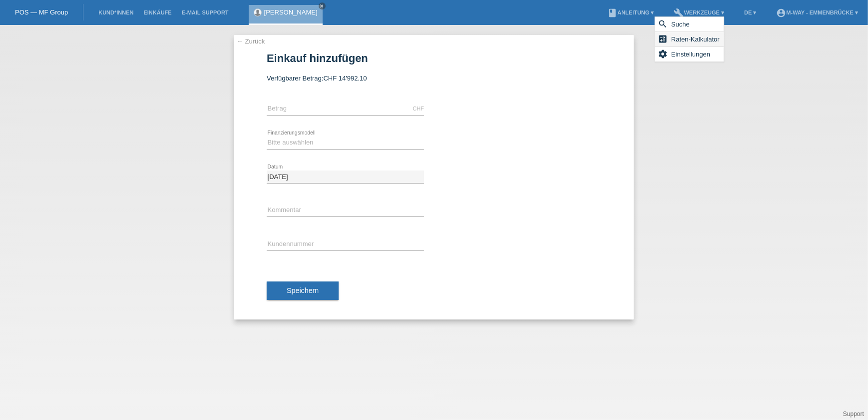 The image size is (868, 420). I want to click on a: Einkäufe, so click(158, 12).